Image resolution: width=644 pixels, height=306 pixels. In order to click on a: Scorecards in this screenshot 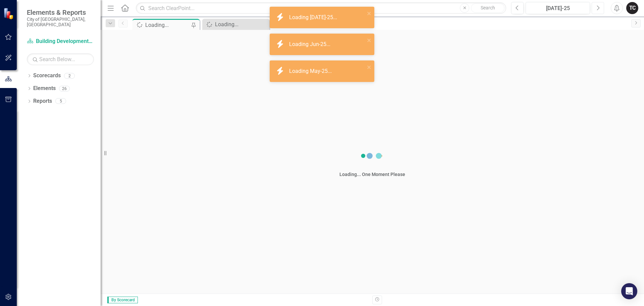, I will do `click(47, 76)`.